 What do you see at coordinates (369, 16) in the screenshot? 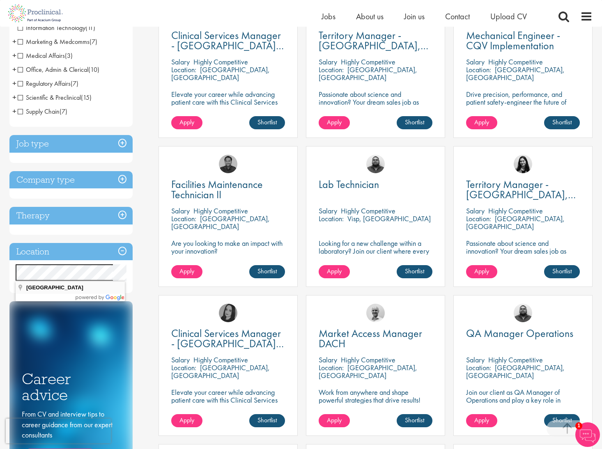
I see `span: About us` at bounding box center [369, 16].